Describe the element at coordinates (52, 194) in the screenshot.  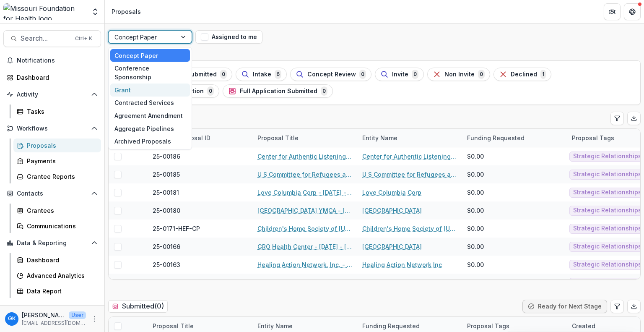
I see `span: Contacts` at that location.